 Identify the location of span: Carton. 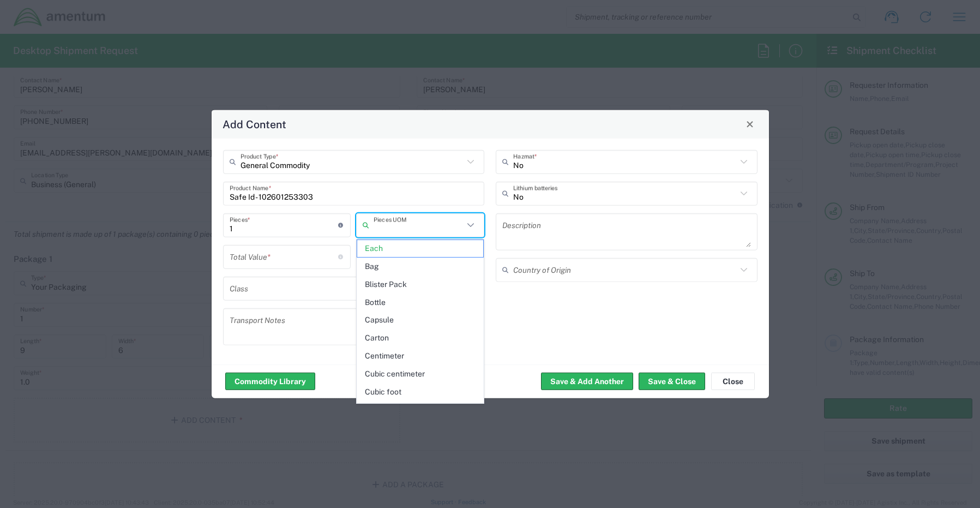
(420, 338).